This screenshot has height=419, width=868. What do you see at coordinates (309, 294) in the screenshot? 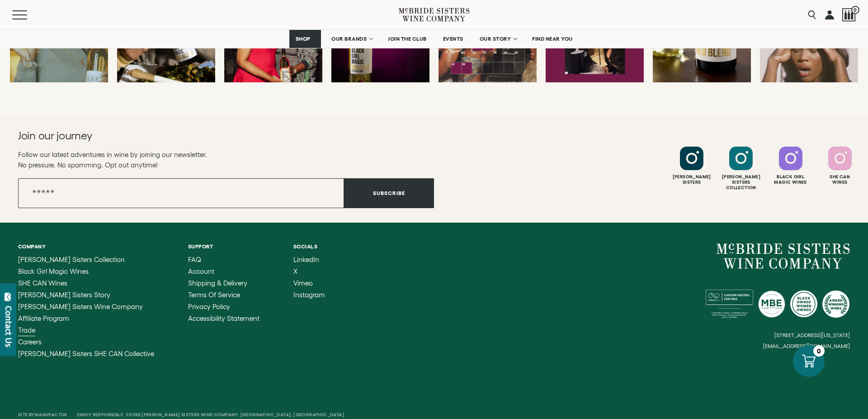
I see `span: Instagram` at bounding box center [309, 294].